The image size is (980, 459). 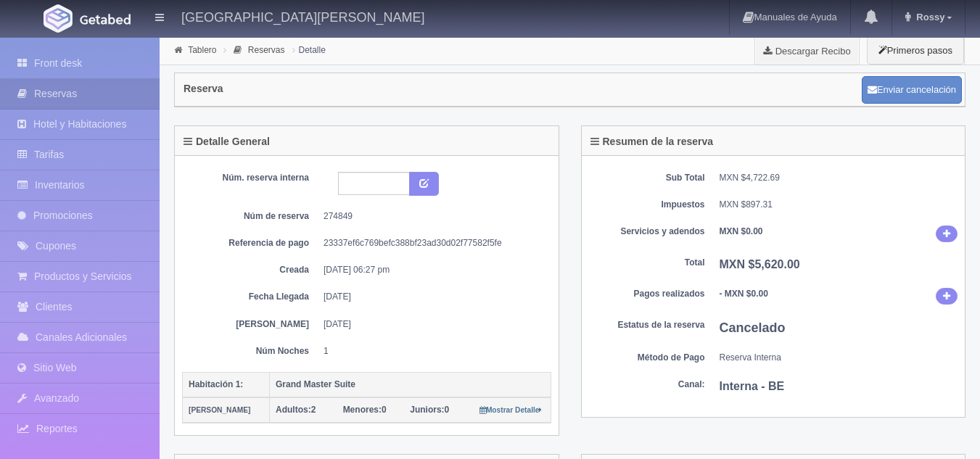 What do you see at coordinates (647, 358) in the screenshot?
I see `dt: Método de Pago` at bounding box center [647, 358].